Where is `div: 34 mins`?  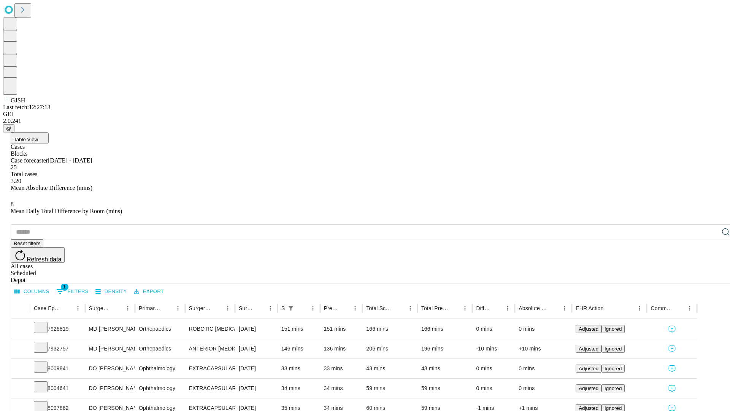
div: 34 mins is located at coordinates (341, 388).